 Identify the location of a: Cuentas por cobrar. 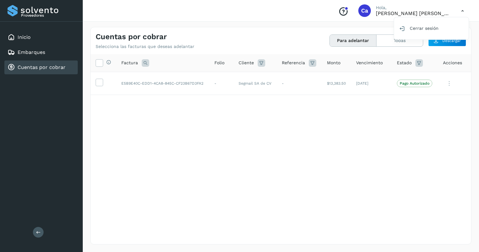
(41, 67).